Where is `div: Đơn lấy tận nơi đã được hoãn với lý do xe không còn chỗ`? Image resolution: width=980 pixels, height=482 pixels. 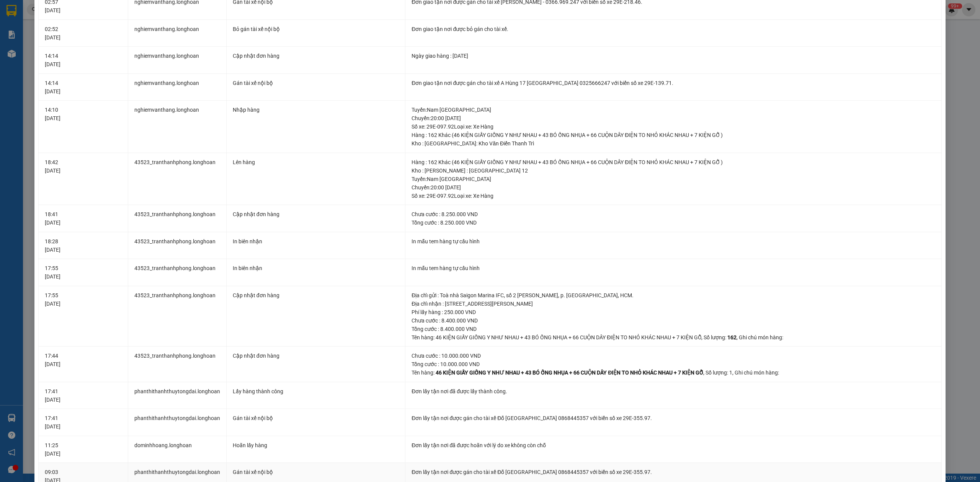
div: Đơn lấy tận nơi đã được hoãn với lý do xe không còn chỗ is located at coordinates (673, 445).